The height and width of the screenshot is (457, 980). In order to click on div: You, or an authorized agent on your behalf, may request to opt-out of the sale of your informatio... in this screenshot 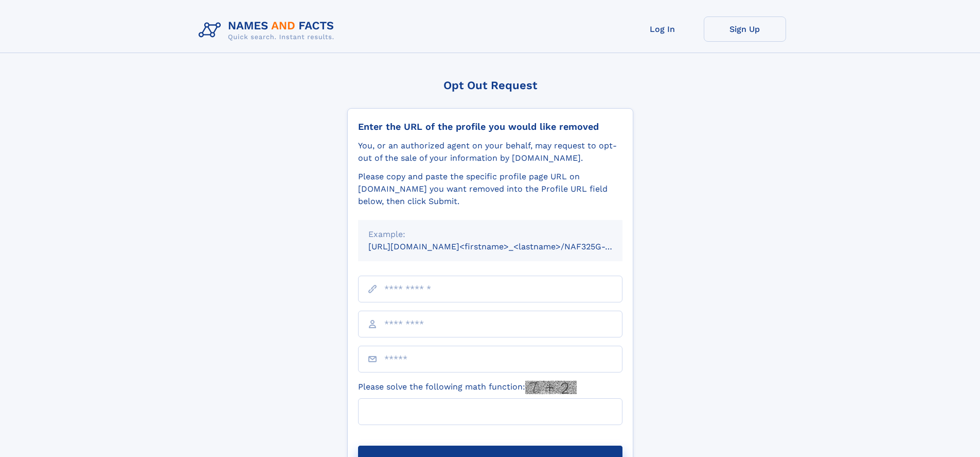, I will do `click(490, 152)`.